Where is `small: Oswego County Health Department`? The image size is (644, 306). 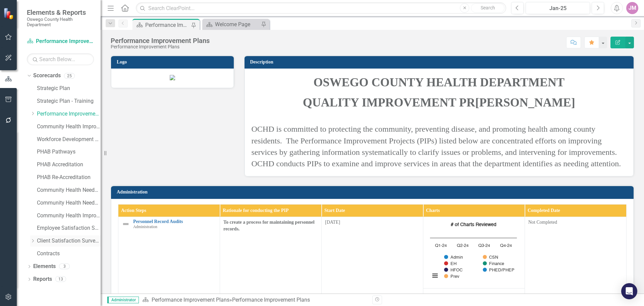
small: Oswego County Health Department is located at coordinates (61, 22).